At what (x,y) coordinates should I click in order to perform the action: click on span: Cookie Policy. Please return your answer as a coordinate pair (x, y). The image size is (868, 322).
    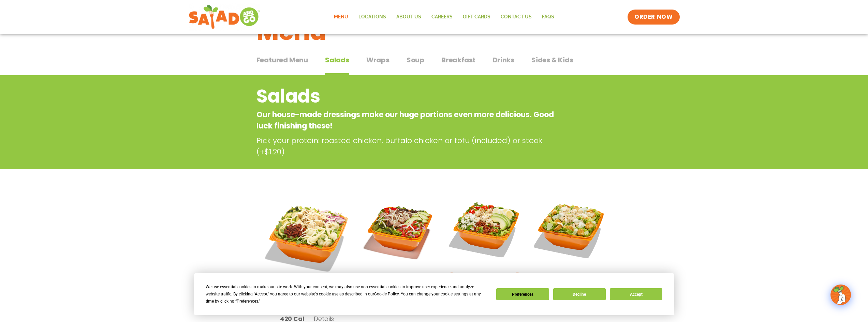
    Looking at the image, I should click on (387, 294).